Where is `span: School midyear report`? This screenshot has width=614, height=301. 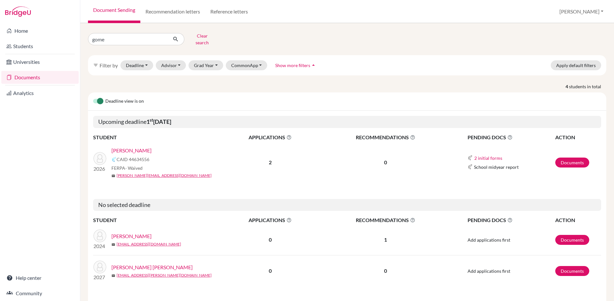
span: School midyear report is located at coordinates (496, 167).